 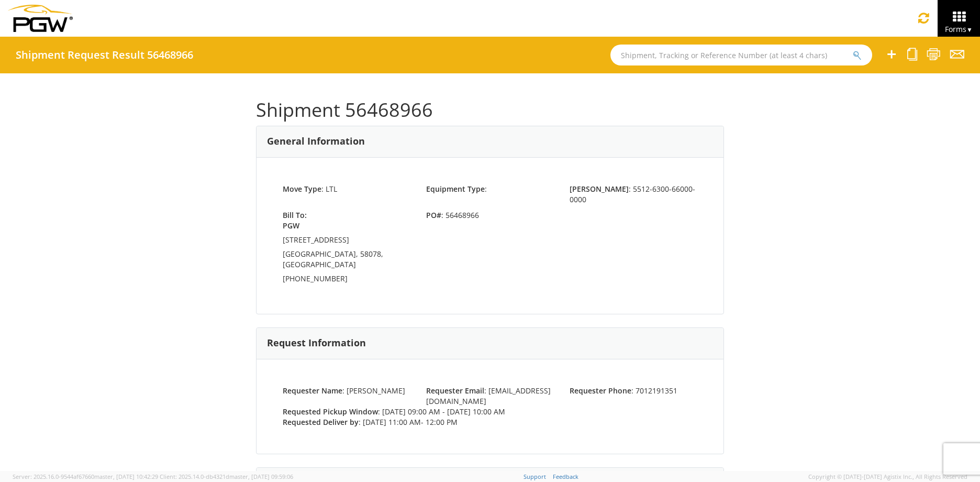 What do you see at coordinates (41, 18) in the screenshot?
I see `img: pgw-form-logo-1aaa8060b1cc70fad034.png` at bounding box center [41, 18].